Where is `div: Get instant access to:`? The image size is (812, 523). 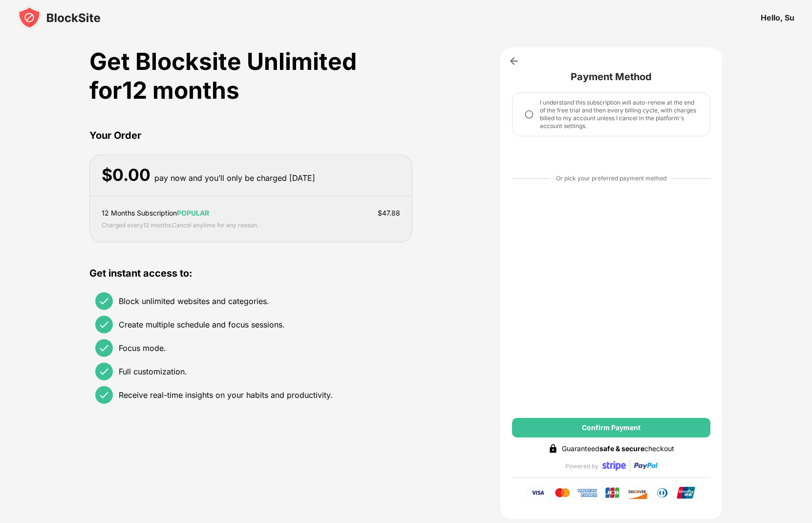
div: Get instant access to: is located at coordinates (251, 273).